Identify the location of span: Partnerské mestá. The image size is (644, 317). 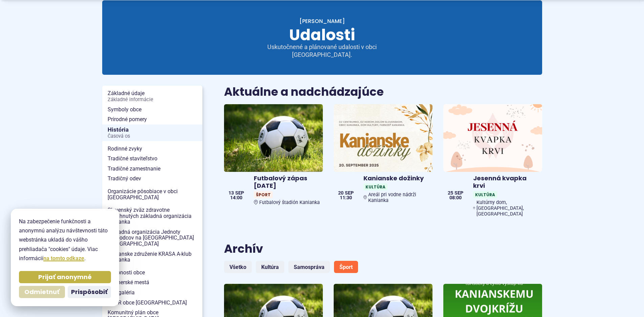
(152, 282).